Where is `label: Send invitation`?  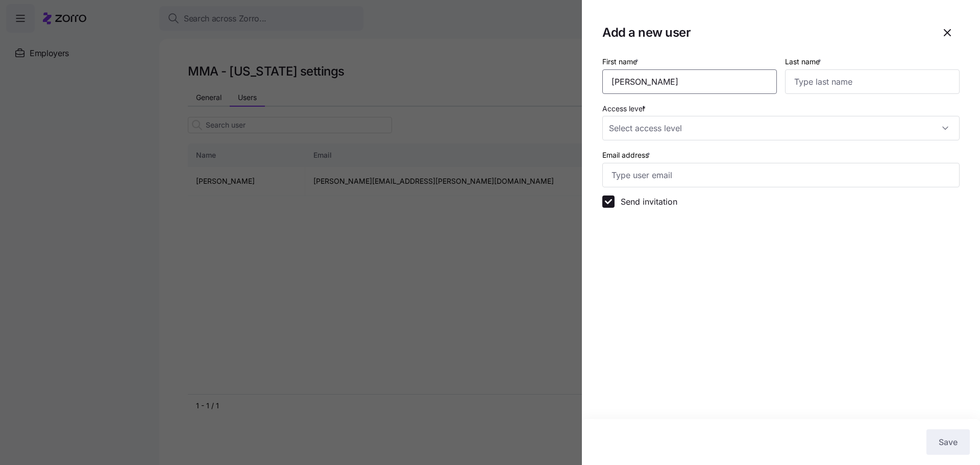 label: Send invitation is located at coordinates (646, 202).